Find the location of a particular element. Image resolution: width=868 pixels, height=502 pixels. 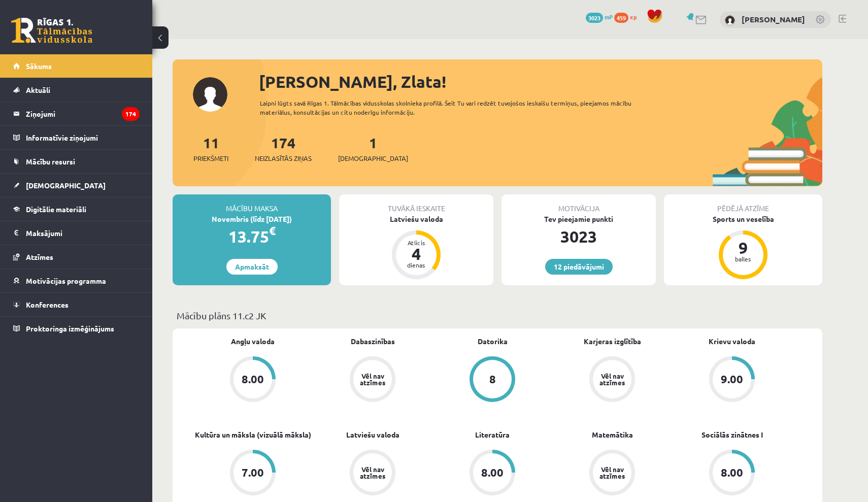

a: 459 xp is located at coordinates (628, 17).